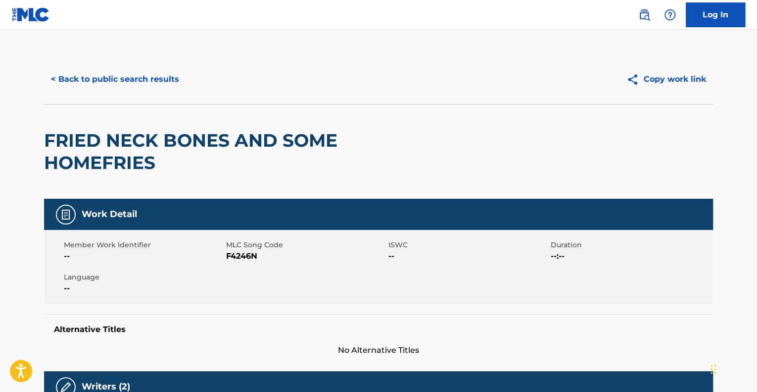 The width and height of the screenshot is (757, 392). Describe the element at coordinates (714, 369) in the screenshot. I see `div: Drag` at that location.